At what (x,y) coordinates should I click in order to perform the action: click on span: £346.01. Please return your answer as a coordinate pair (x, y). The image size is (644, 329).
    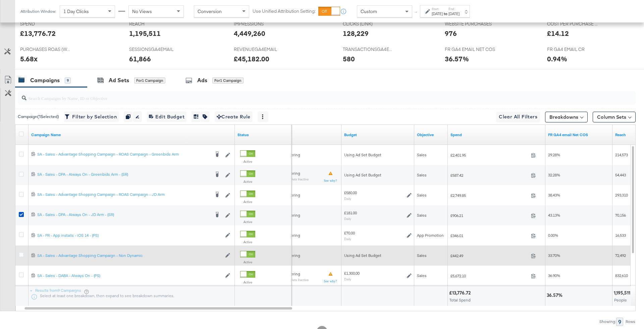
    Looking at the image, I should click on (489, 235).